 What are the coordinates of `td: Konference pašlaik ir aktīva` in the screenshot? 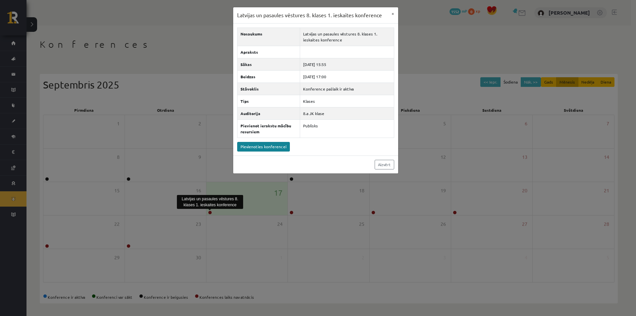 It's located at (347, 88).